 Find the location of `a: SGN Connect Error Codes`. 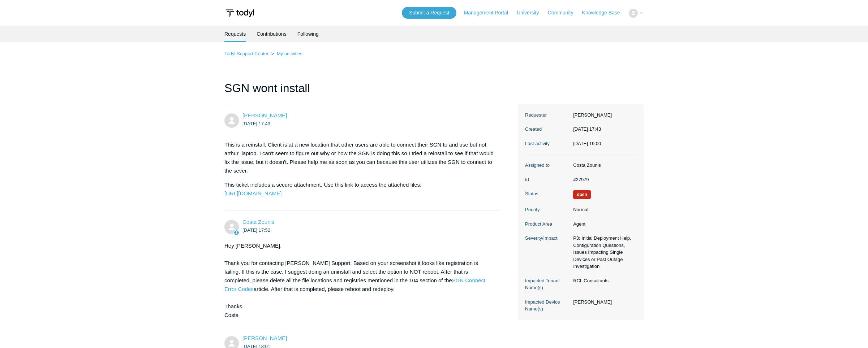

a: SGN Connect Error Codes is located at coordinates (355, 284).